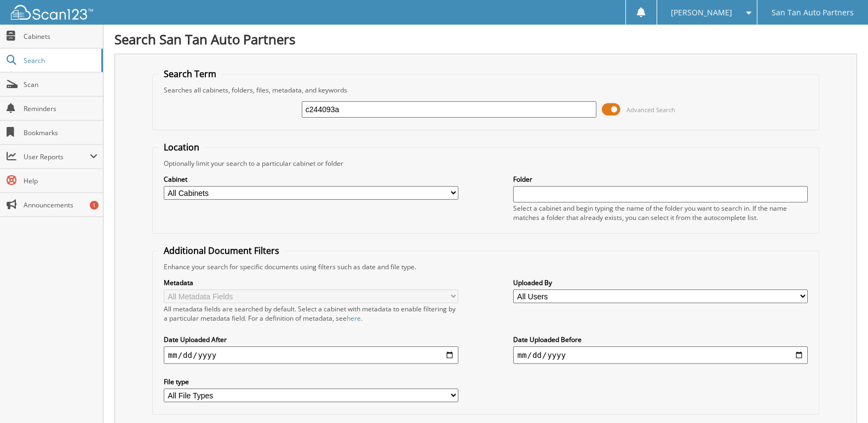 The height and width of the screenshot is (423, 868). What do you see at coordinates (813, 13) in the screenshot?
I see `span: San Tan Auto Partners` at bounding box center [813, 13].